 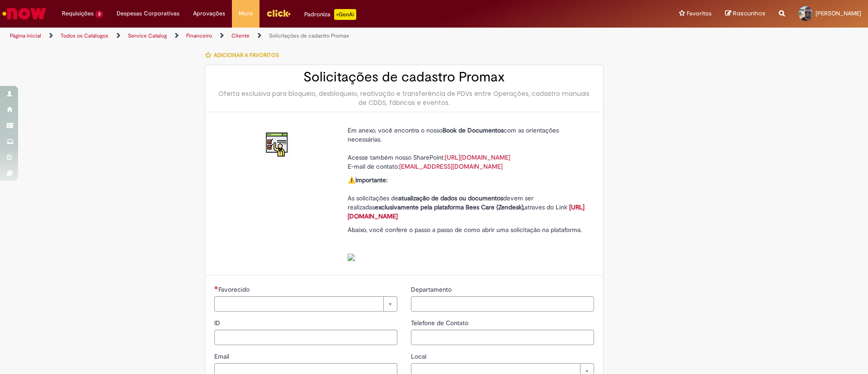 What do you see at coordinates (351, 258) in the screenshot?
I see `img: sys_attachment.do` at bounding box center [351, 258].